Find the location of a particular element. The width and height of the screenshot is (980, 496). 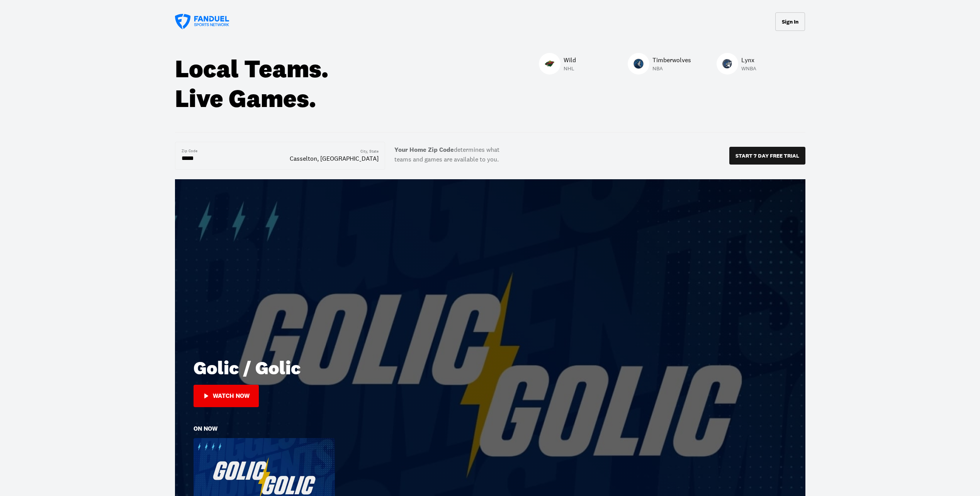

button: Watch Now is located at coordinates (226, 396).